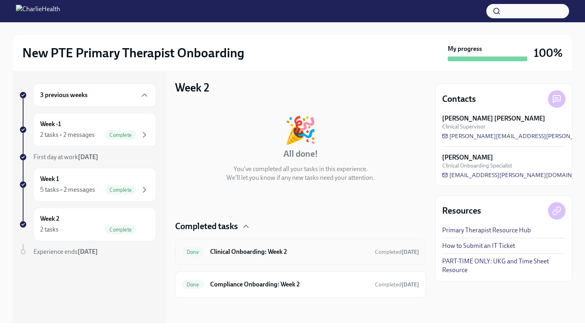 The width and height of the screenshot is (585, 331). I want to click on h3: 100%, so click(548, 53).